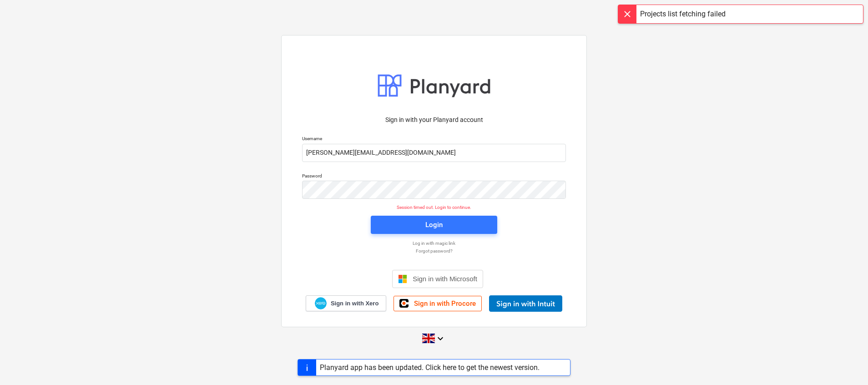 This screenshot has width=868, height=385. What do you see at coordinates (434, 207) in the screenshot?
I see `p: Session timed out. Login to continue.` at bounding box center [434, 207].